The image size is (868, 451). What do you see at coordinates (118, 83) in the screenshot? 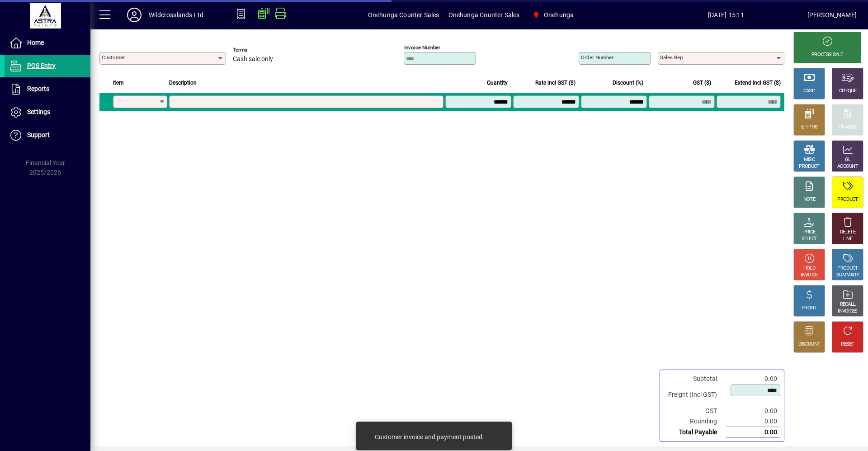
I see `span: Item` at bounding box center [118, 83].